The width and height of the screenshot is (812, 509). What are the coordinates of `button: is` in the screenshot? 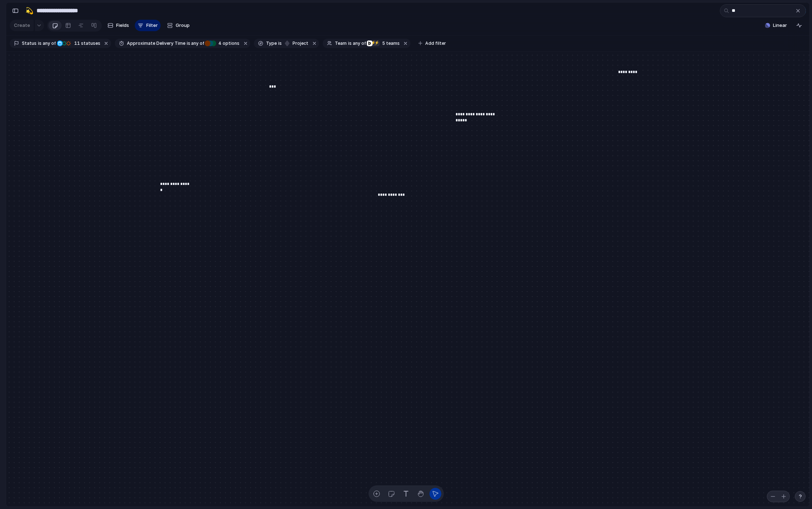 It's located at (280, 43).